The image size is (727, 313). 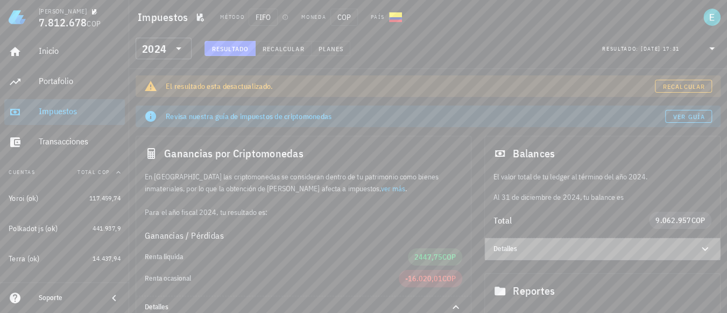 I want to click on div: Moneda, so click(x=314, y=17).